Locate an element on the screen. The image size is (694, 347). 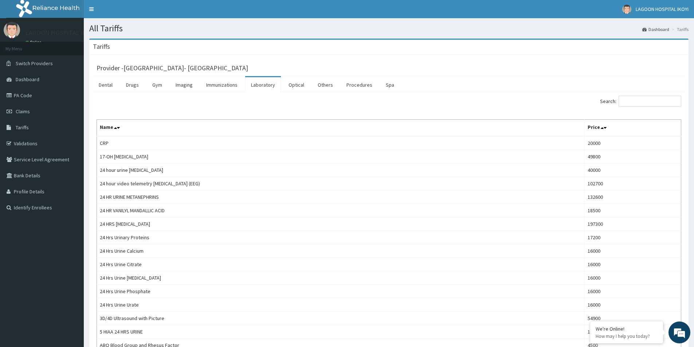
textarea: Type your message and hit 'Enter' is located at coordinates (71, 212).